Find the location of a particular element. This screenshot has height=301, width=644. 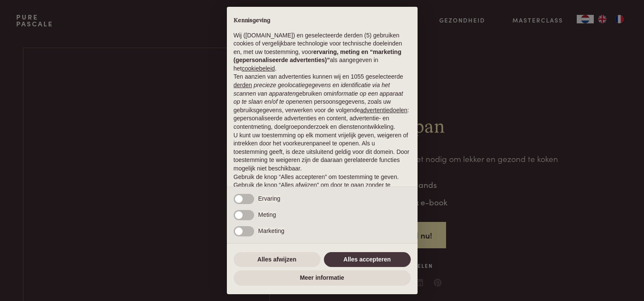

button: Meer informatie is located at coordinates (322, 278).